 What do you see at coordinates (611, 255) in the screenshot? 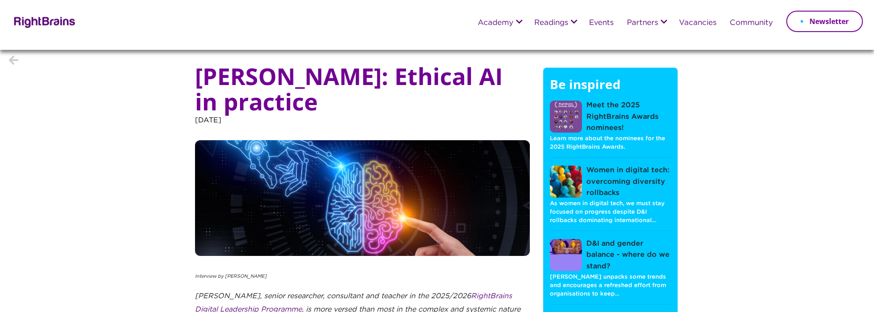
I see `a: D&I and gender balance - where do we stand?` at bounding box center [611, 255].